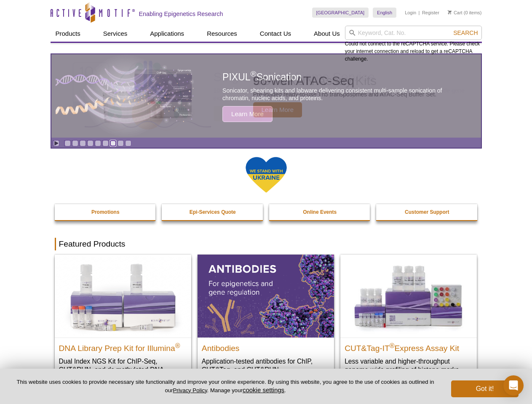 The width and height of the screenshot is (532, 404). What do you see at coordinates (181, 14) in the screenshot?
I see `h2: Enabling Epigenetics Research` at bounding box center [181, 14].